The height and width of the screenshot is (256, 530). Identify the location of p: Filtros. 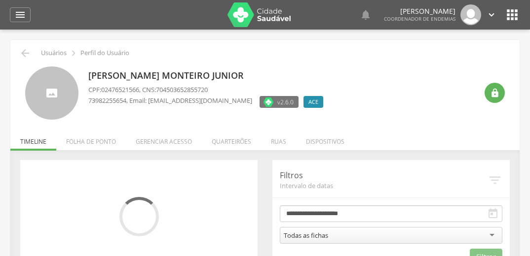
(383, 176).